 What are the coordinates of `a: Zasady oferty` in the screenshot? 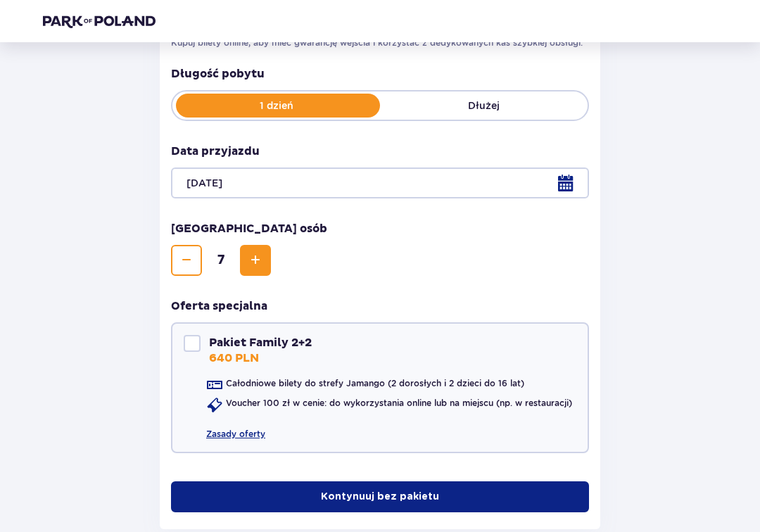 It's located at (236, 428).